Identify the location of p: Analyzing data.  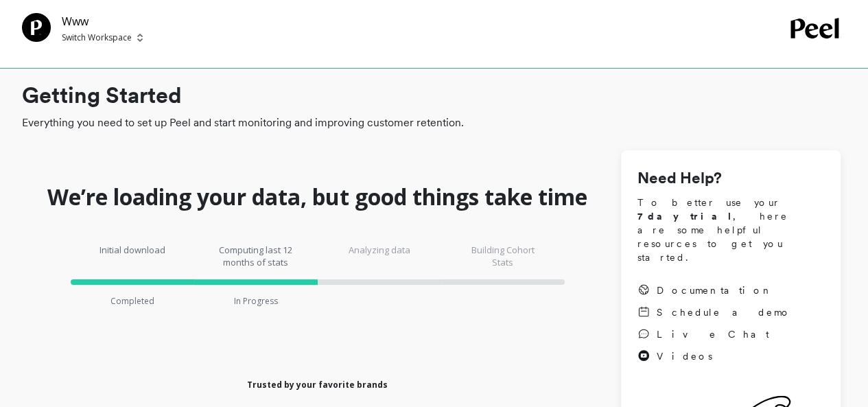
(380, 256).